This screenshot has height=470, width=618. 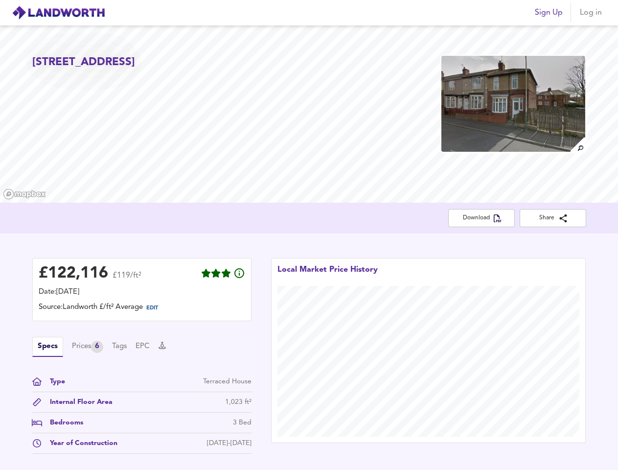 What do you see at coordinates (24, 194) in the screenshot?
I see `a: Mapbox homepage` at bounding box center [24, 194].